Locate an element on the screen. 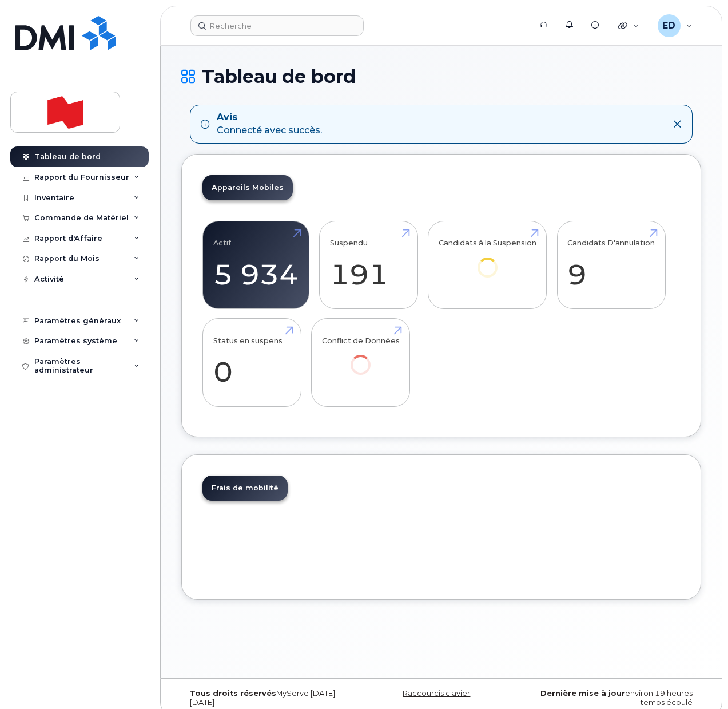  strong: Avis is located at coordinates (270, 117).